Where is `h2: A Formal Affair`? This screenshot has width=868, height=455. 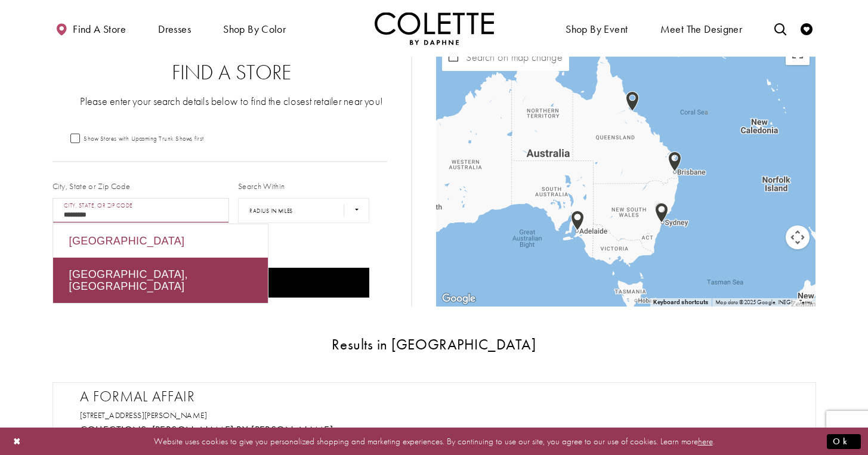
h2: A Formal Affair is located at coordinates (440, 396).